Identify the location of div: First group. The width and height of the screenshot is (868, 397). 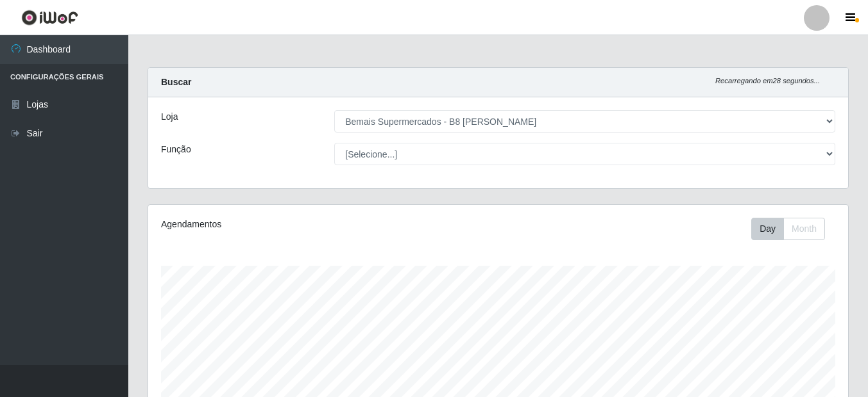
(788, 229).